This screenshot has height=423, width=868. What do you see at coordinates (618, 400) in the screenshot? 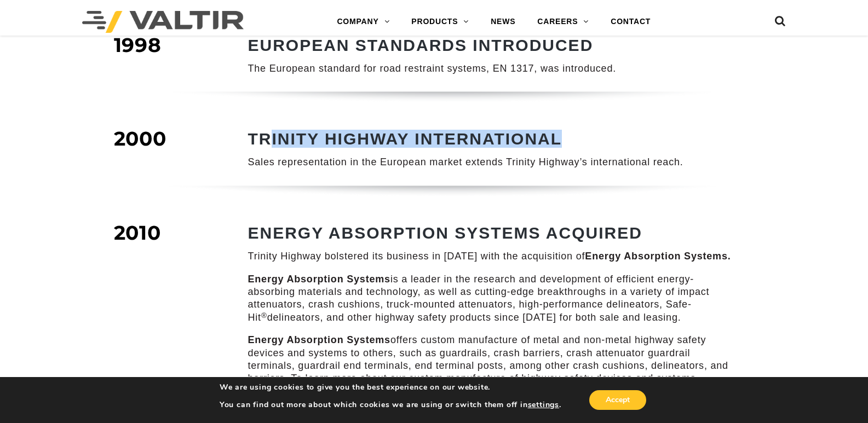
I see `button: Accept` at bounding box center [618, 400].